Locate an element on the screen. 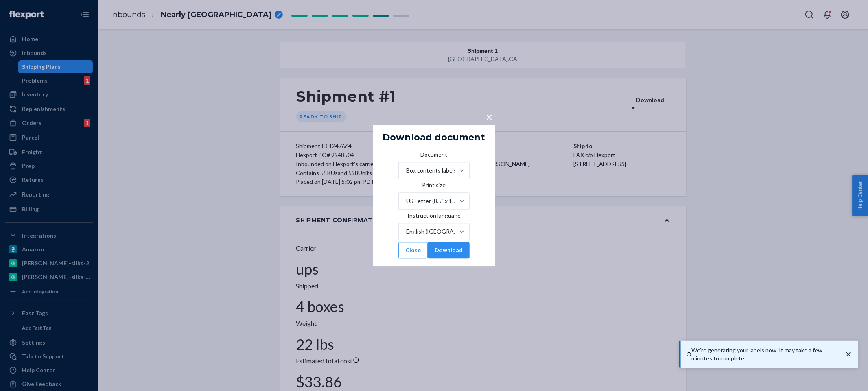 The height and width of the screenshot is (391, 868). div: Box contents labels is located at coordinates (432, 170).